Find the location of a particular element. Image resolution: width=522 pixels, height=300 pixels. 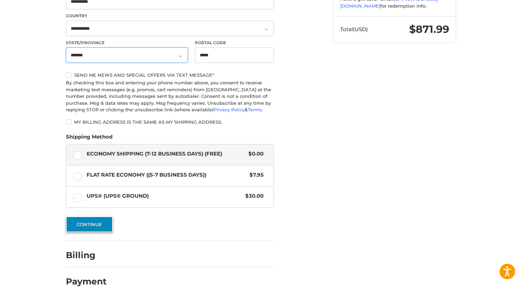

span: $7.95 is located at coordinates (255, 175).